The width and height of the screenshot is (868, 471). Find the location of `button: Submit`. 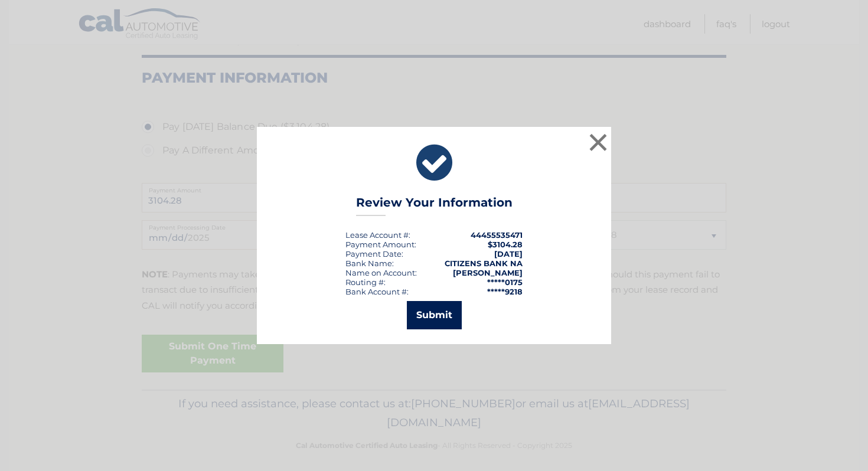

button: Submit is located at coordinates (434, 315).